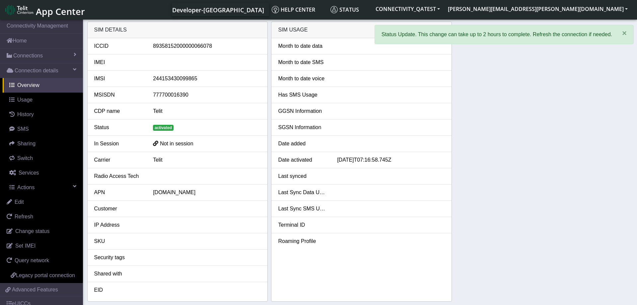 The width and height of the screenshot is (637, 305). Describe the element at coordinates (293, 10) in the screenshot. I see `span: Help center` at that location.